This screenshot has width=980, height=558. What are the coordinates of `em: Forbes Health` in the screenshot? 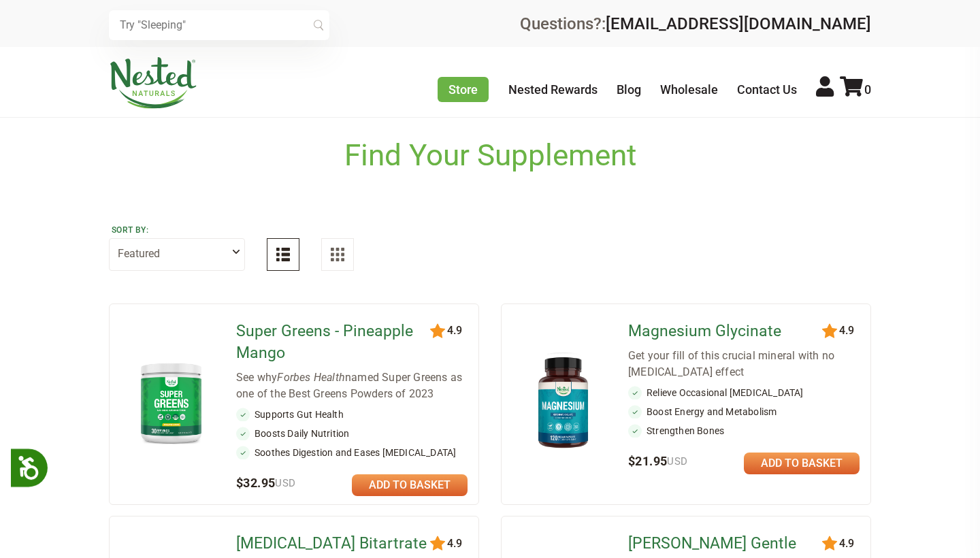 It's located at (311, 377).